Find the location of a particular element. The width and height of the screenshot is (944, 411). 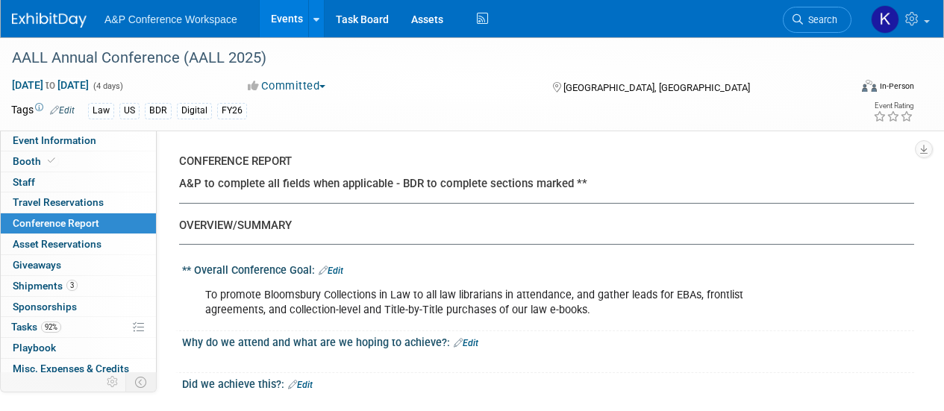

span: Asset Reservations is located at coordinates (57, 244).